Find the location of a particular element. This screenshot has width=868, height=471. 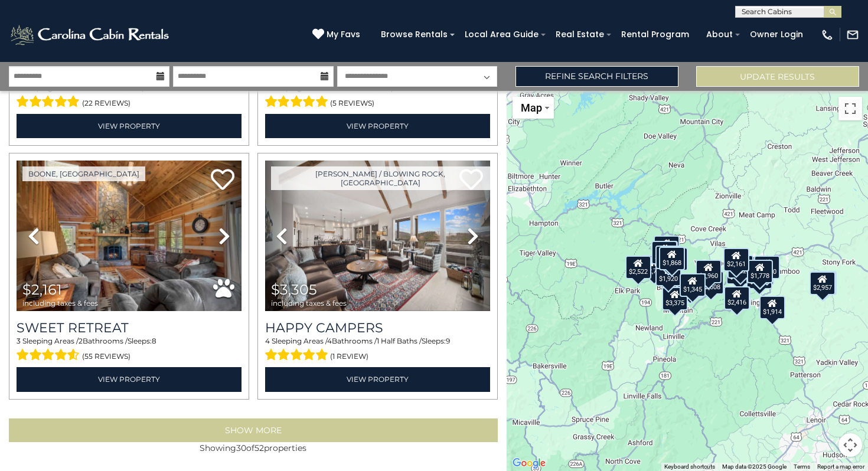

button: Map camera controls is located at coordinates (850, 445).